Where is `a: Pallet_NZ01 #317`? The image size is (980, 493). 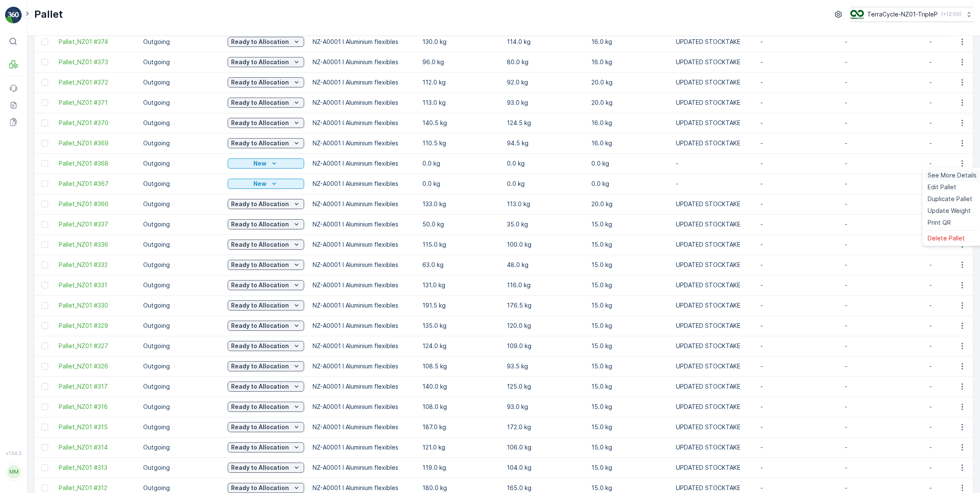
a: Pallet_NZ01 #317 is located at coordinates (97, 386).